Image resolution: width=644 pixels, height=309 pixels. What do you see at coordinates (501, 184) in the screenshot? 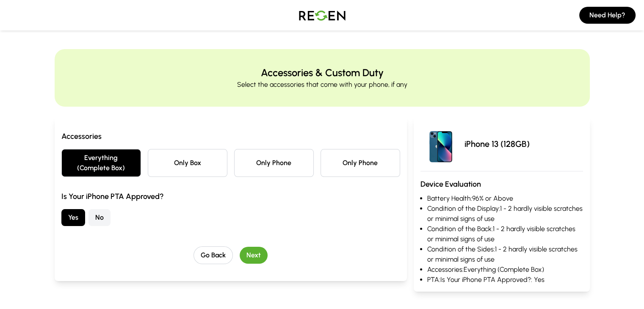
I see `h3: Device Evaluation` at bounding box center [501, 184].